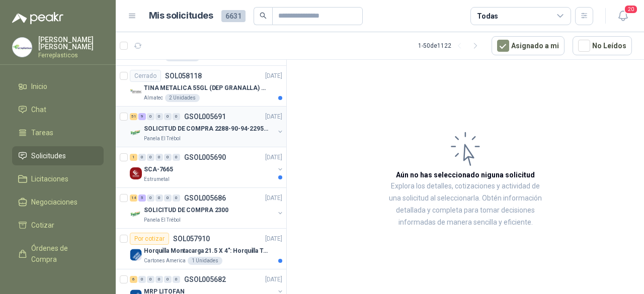  I want to click on a: Negociaciones, so click(58, 202).